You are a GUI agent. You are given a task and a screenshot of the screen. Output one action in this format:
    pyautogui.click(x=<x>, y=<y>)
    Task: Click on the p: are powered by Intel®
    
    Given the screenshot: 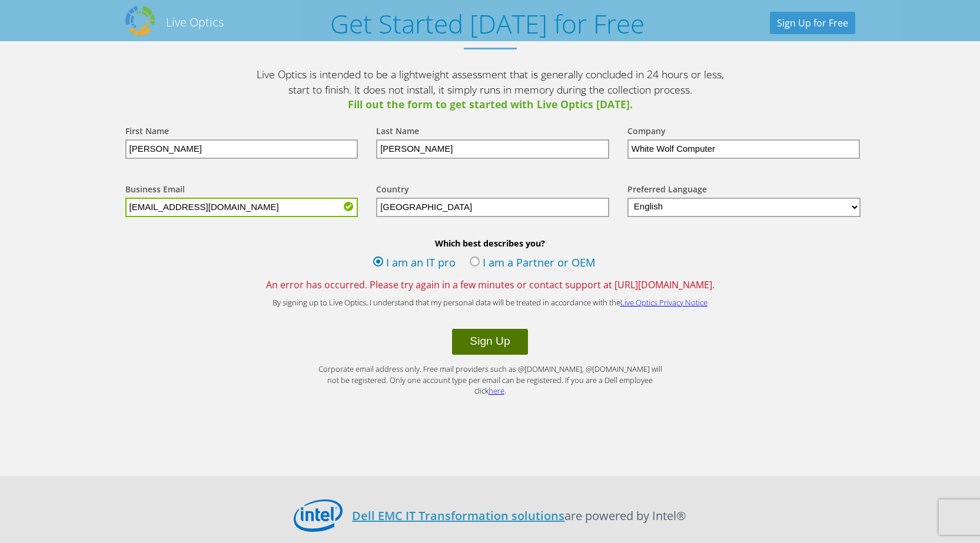 What is the action you would take?
    pyautogui.click(x=519, y=516)
    